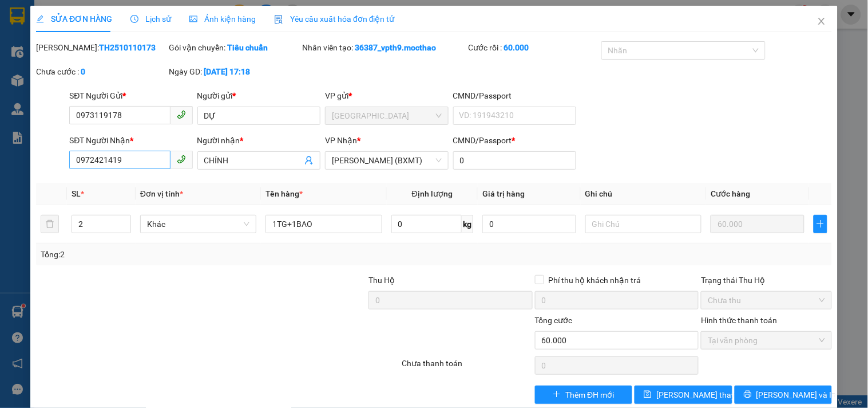  Describe the element at coordinates (40, 19) in the screenshot. I see `span: edit` at that location.